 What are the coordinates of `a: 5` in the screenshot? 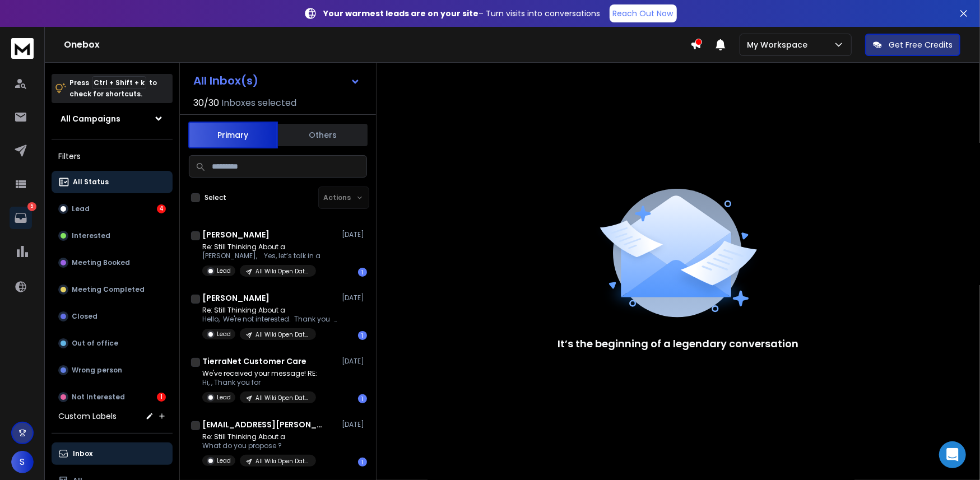 It's located at (21, 218).